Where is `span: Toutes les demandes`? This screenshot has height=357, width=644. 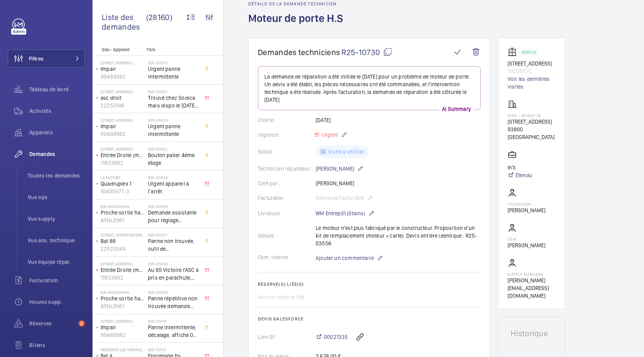 span: Toutes les demandes is located at coordinates (56, 175).